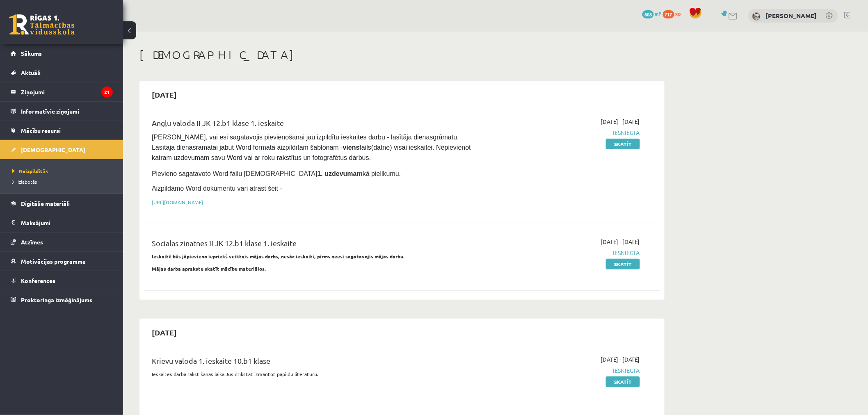 The image size is (868, 415). What do you see at coordinates (107, 92) in the screenshot?
I see `i: 21` at bounding box center [107, 92].